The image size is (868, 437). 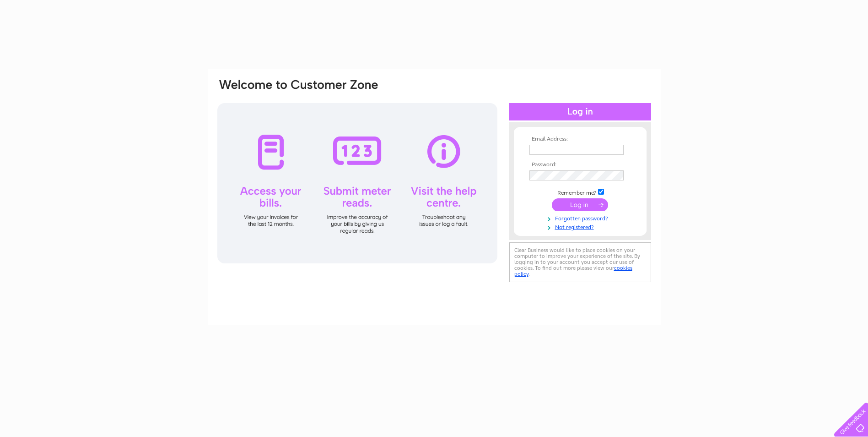 What do you see at coordinates (580, 205) in the screenshot?
I see `input: Submit` at bounding box center [580, 205].